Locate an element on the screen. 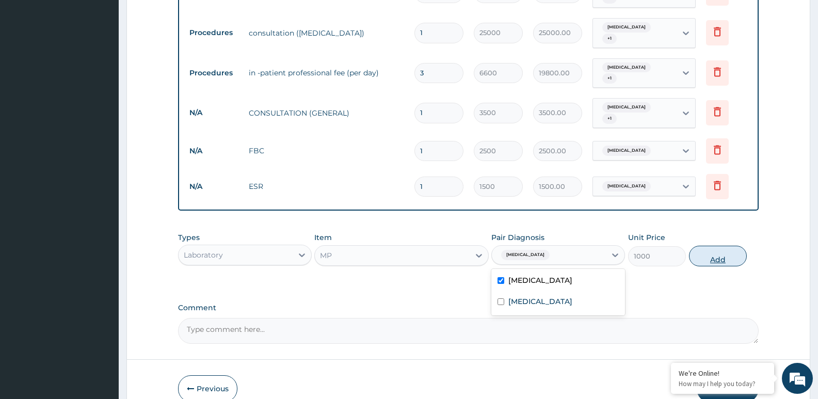 This screenshot has height=399, width=818. td: ESR is located at coordinates (326, 186).